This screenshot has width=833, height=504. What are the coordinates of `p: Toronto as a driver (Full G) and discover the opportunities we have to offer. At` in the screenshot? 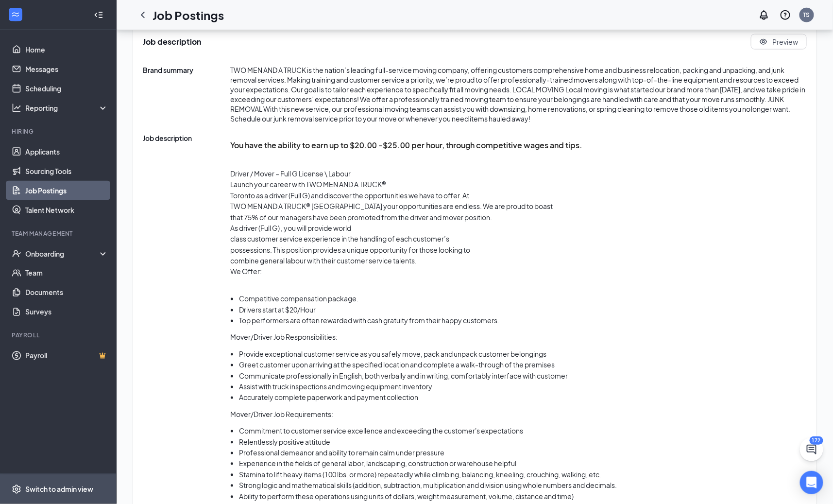 It's located at (519, 195).